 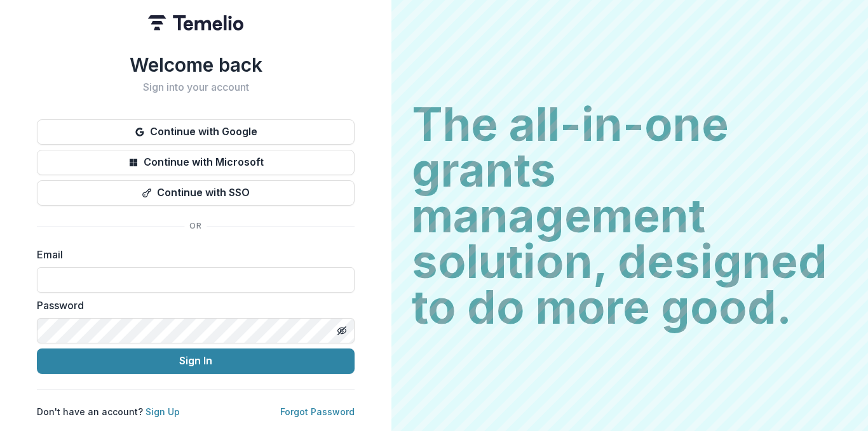 What do you see at coordinates (196, 132) in the screenshot?
I see `button: Continue with Google` at bounding box center [196, 132].